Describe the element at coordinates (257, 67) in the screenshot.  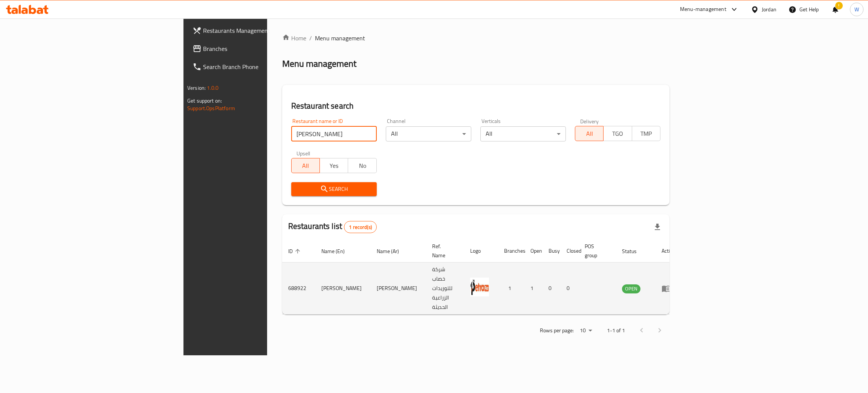
I see `a: Search Branch Phone` at that location.